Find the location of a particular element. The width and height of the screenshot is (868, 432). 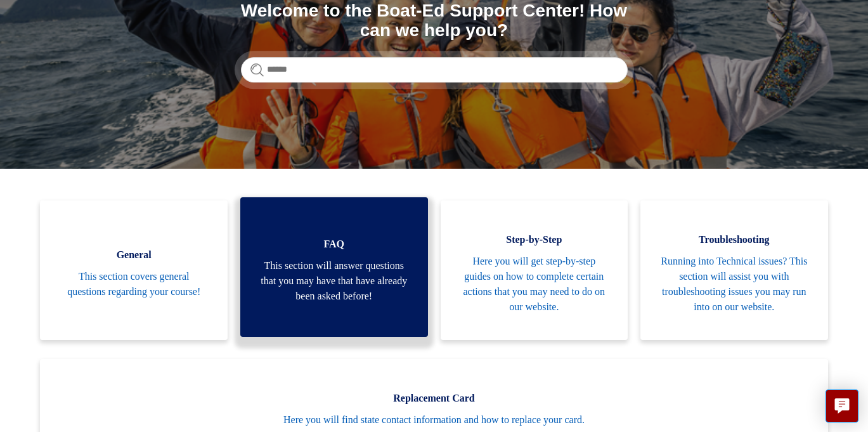

span: This section will answer questions that you may have that have already been asked before! is located at coordinates (335, 281).